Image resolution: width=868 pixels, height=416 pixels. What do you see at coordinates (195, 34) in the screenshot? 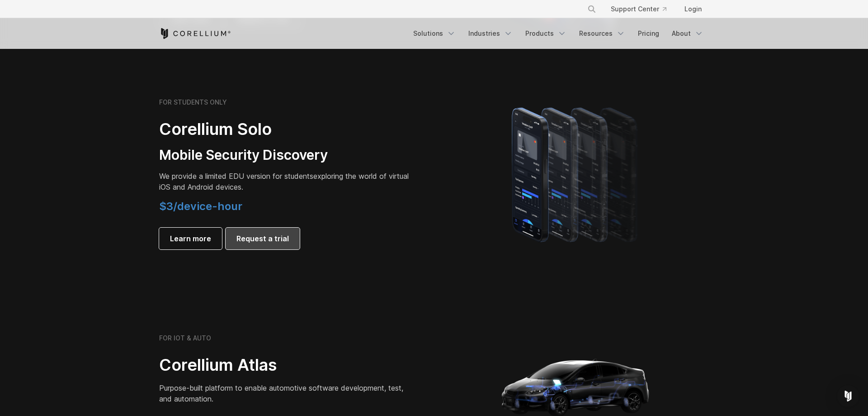
I see `a: Corellium Home` at bounding box center [195, 34].